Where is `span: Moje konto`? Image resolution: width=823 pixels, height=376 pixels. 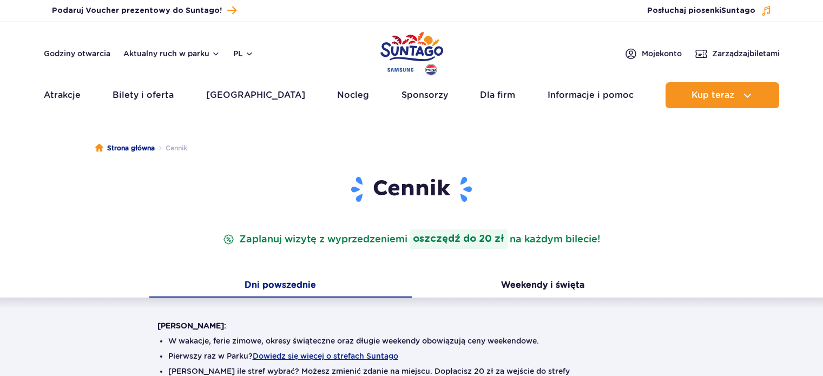 span: Moje konto is located at coordinates (662, 54).